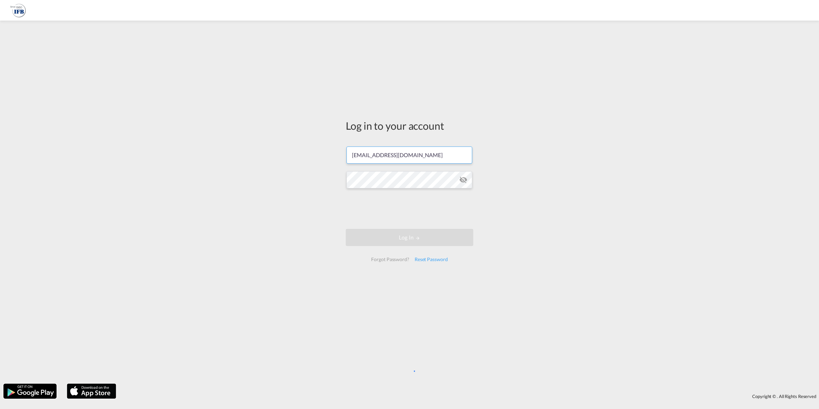 This screenshot has height=409, width=819. What do you see at coordinates (18, 10) in the screenshot?
I see `img: de31bbe0256b11eebba44b54815f083d.png` at bounding box center [18, 10].